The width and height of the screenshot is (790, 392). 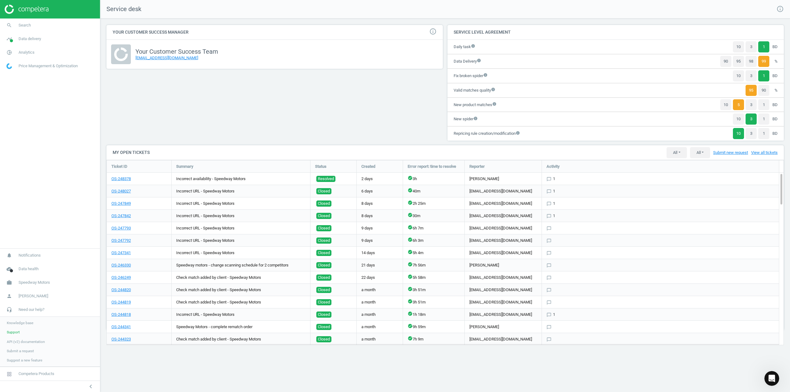 I want to click on a: OS-244323, so click(x=121, y=339).